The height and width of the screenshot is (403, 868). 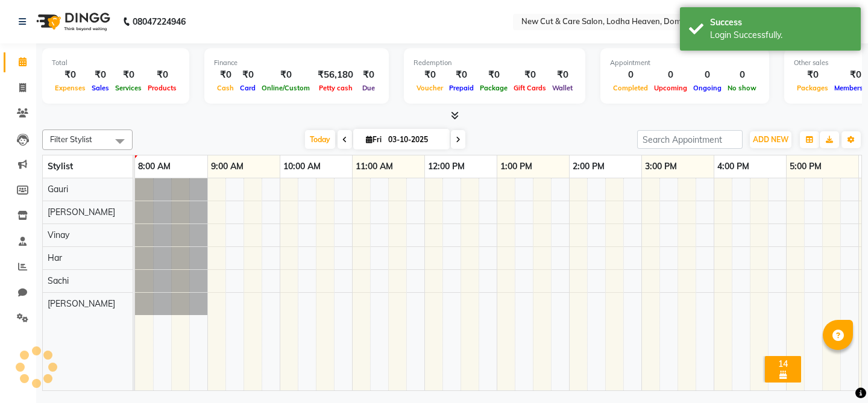 What do you see at coordinates (154, 166) in the screenshot?
I see `a: 8:00 AM` at bounding box center [154, 166].